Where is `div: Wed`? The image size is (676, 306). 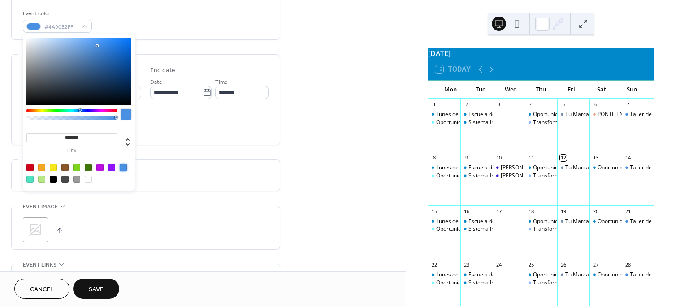
div: Wed is located at coordinates (510, 90).